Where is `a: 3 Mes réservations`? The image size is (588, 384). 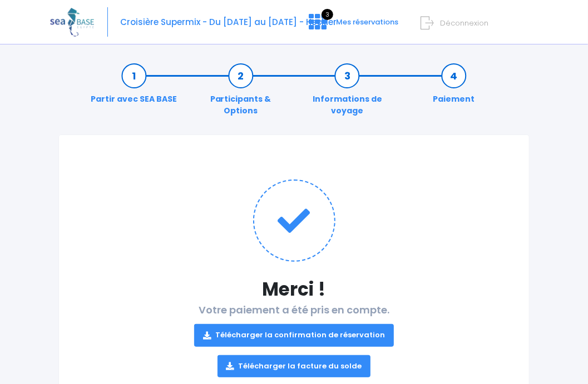 a: 3 Mes réservations is located at coordinates (352, 26).